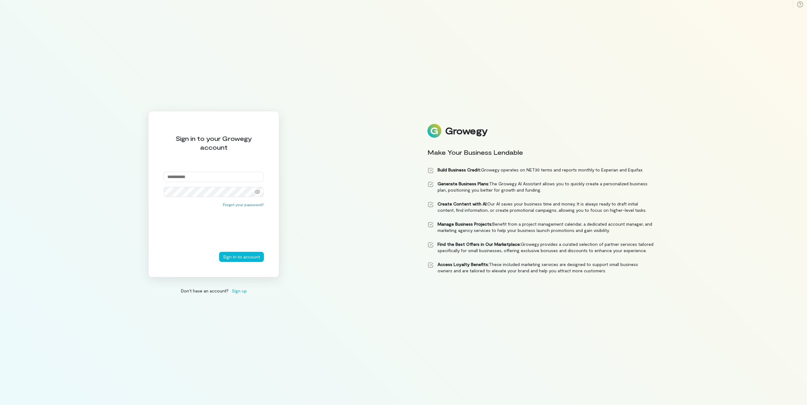 The height and width of the screenshot is (405, 807). I want to click on strong: Build Business Credit:, so click(459, 170).